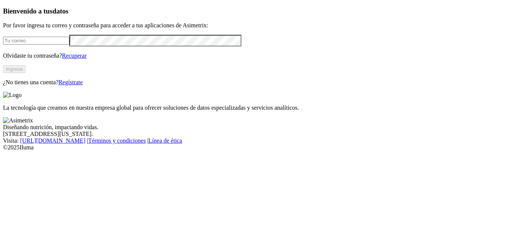  I want to click on h3: Bienvenido a tus, so click(256, 11).